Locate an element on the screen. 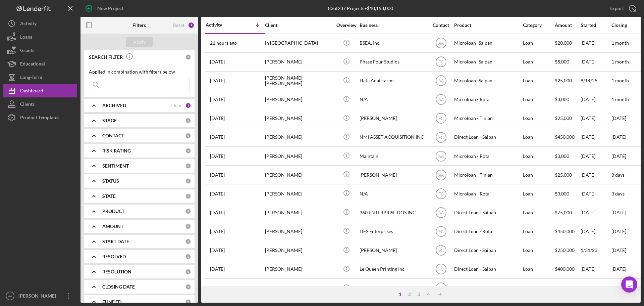  b: SEARCH FILTER is located at coordinates (106, 57).